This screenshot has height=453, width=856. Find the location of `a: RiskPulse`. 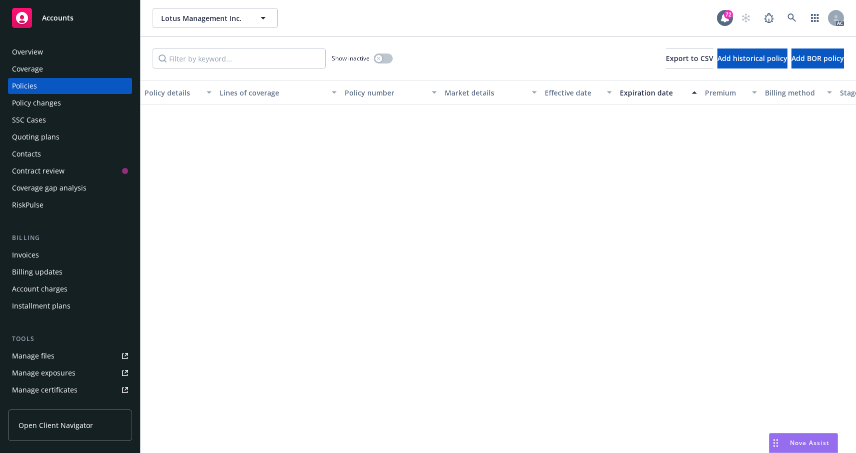

a: RiskPulse is located at coordinates (70, 205).